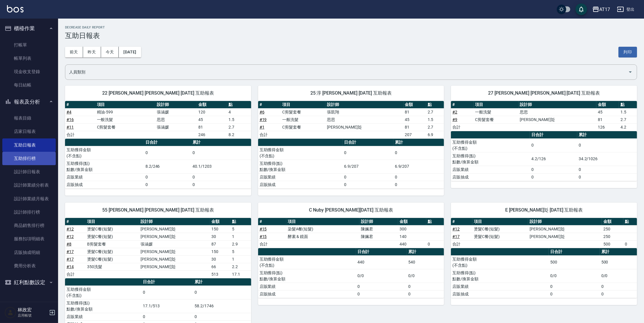 Image resolution: width=644 pixels, height=323 pixels. What do you see at coordinates (415, 135) in the screenshot?
I see `td: 207` at bounding box center [415, 135].